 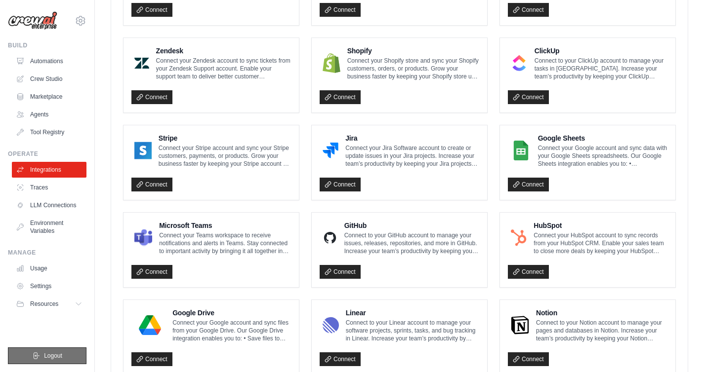 I want to click on img: Logo, so click(x=33, y=21).